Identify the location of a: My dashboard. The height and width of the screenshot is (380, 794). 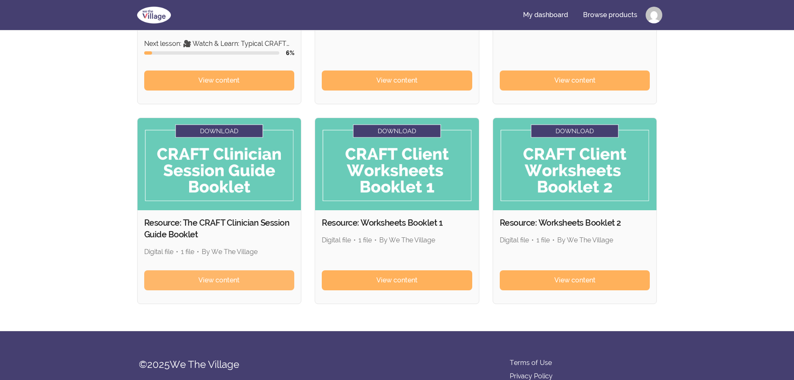
(546, 15).